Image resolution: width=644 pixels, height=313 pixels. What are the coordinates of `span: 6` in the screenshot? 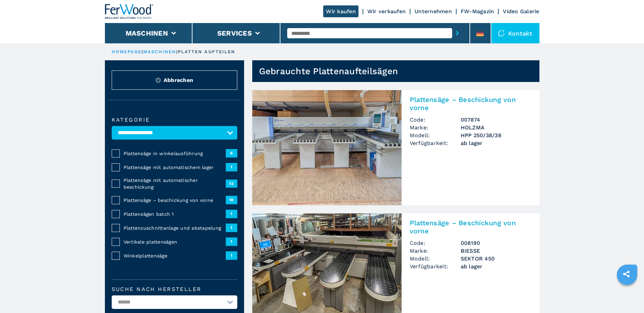 It's located at (231, 153).